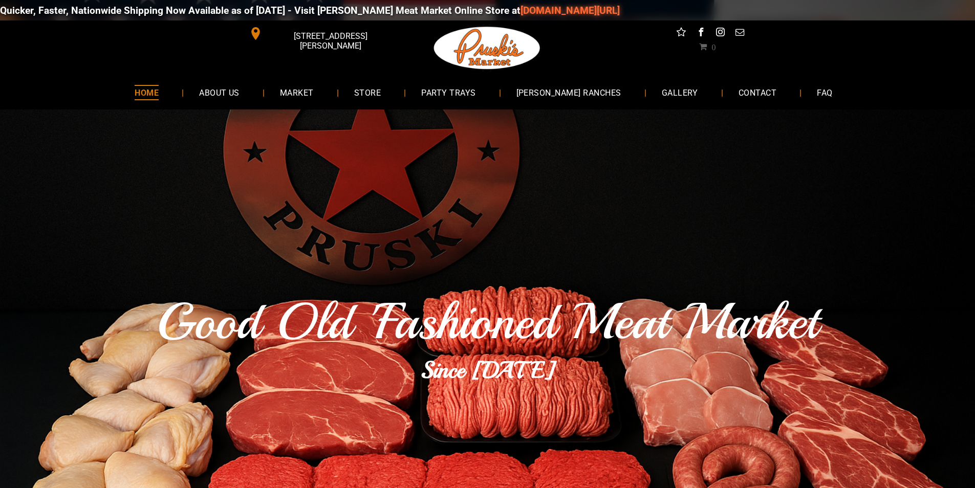 The image size is (975, 488). Describe the element at coordinates (720, 33) in the screenshot. I see `a: instagram` at that location.